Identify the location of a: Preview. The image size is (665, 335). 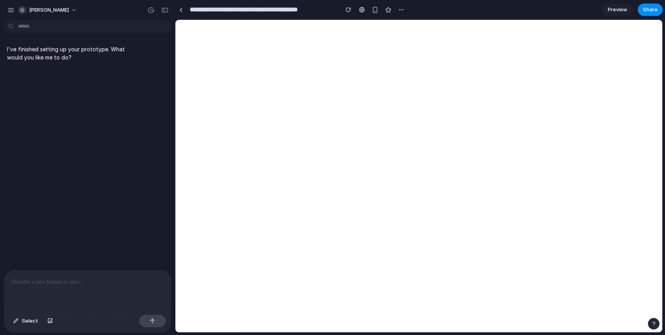
(618, 10).